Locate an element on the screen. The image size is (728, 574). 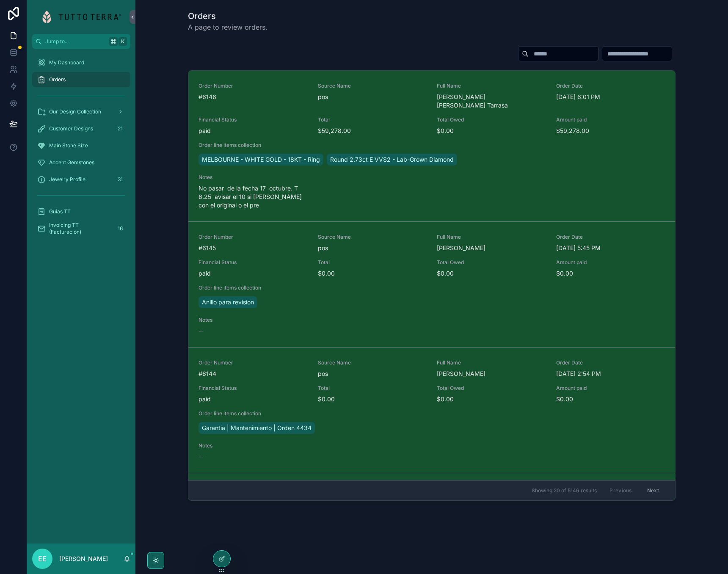
span: Orders is located at coordinates (57, 79).